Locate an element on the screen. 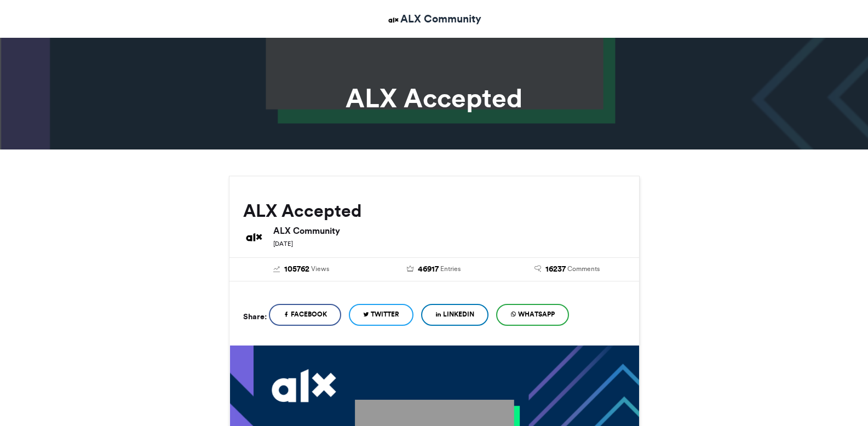  h5: Share: is located at coordinates (255, 317).